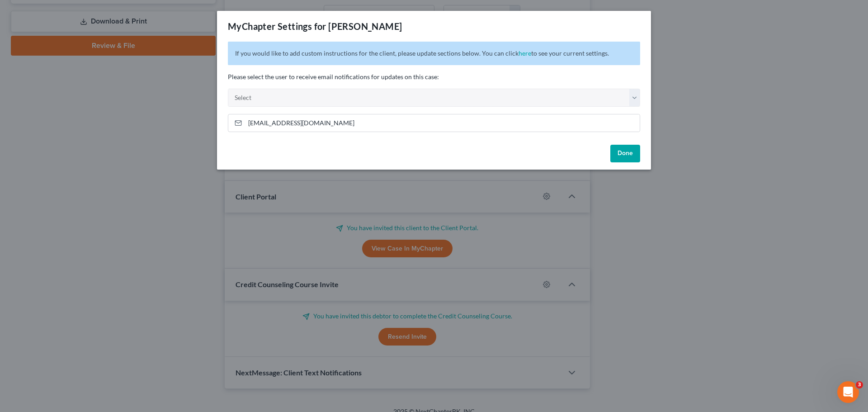 This screenshot has width=868, height=412. Describe the element at coordinates (442, 123) in the screenshot. I see `input: Enter email...` at that location.